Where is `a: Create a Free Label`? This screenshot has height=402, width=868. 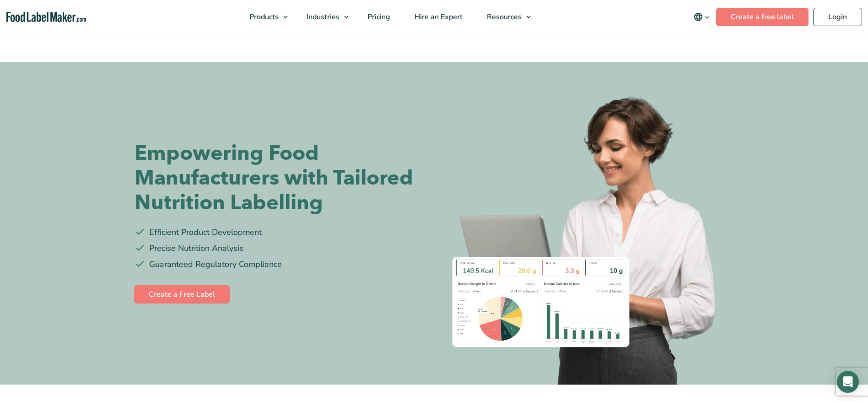 a: Create a Free Label is located at coordinates (182, 295).